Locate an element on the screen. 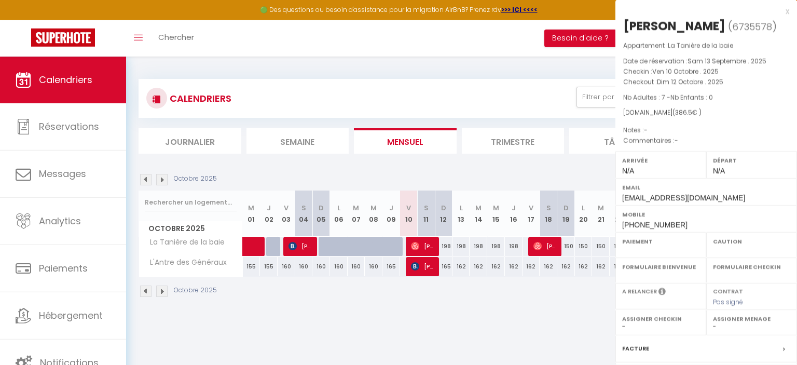  label: Mobile is located at coordinates (706, 214).